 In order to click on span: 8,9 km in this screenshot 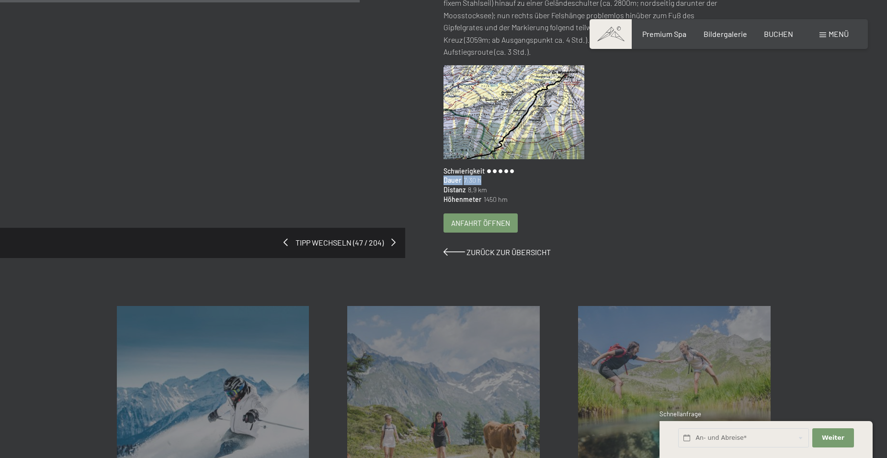, I will do `click(476, 190)`.